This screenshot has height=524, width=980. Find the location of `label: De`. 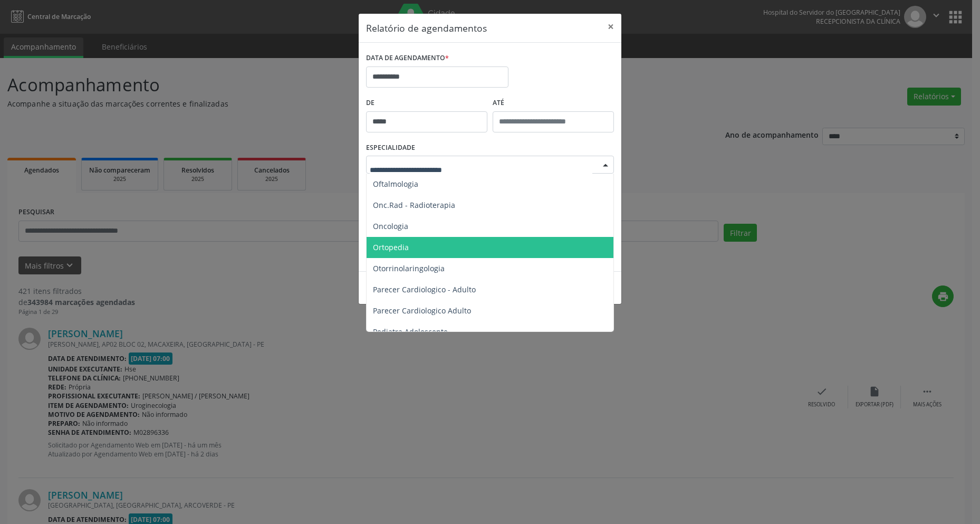

label: De is located at coordinates (427, 103).